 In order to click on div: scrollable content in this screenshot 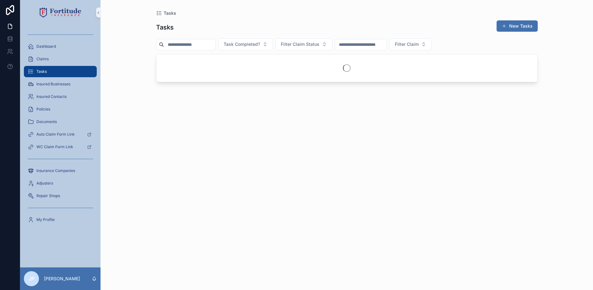, I will do `click(60, 129)`.